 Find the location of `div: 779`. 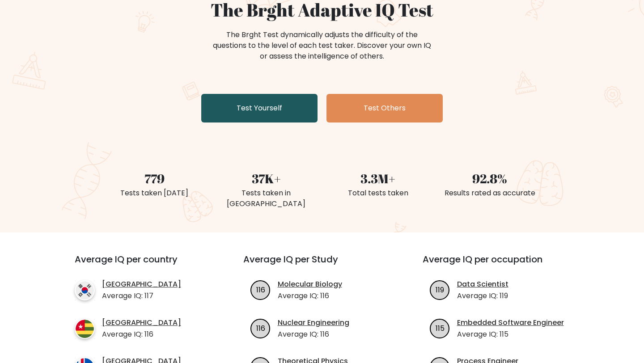

div: 779 is located at coordinates (155, 178).